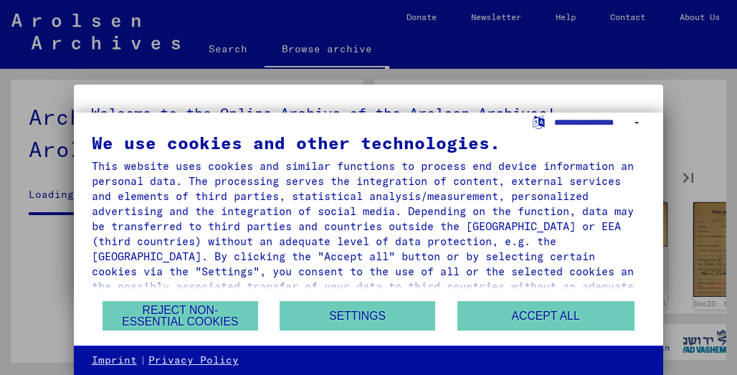 This screenshot has height=375, width=737. I want to click on button: Settings, so click(357, 315).